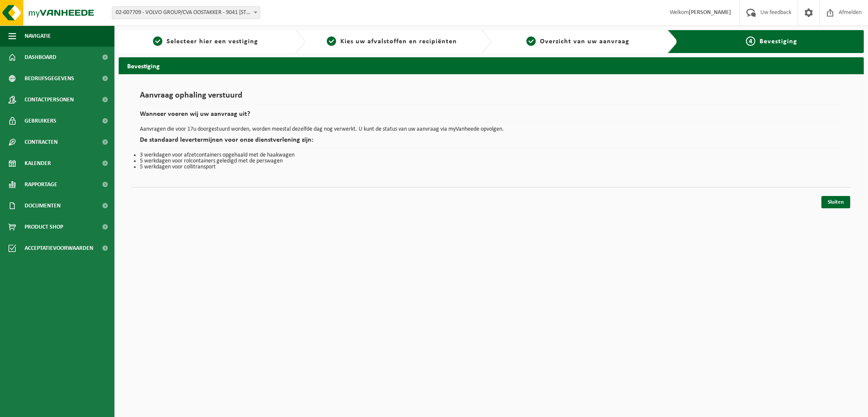 The width and height of the screenshot is (868, 417). Describe the element at coordinates (206, 42) in the screenshot. I see `a: 1Selecteer hier een vestiging` at that location.